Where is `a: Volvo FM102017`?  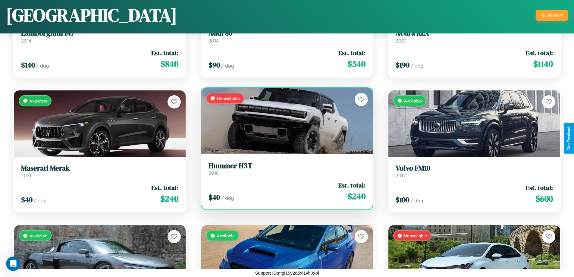
a: Volvo FM102017 is located at coordinates (474, 171).